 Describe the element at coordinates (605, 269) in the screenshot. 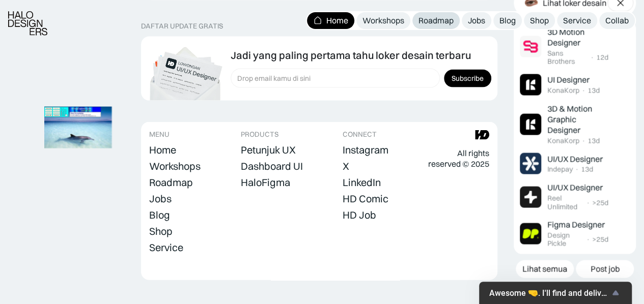

I see `div: Post job` at that location.